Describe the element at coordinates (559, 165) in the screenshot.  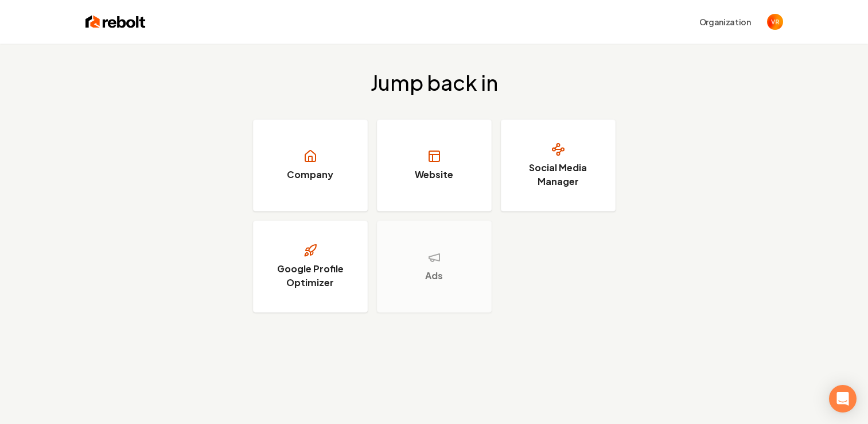
I see `a: Social Media Manager` at that location.